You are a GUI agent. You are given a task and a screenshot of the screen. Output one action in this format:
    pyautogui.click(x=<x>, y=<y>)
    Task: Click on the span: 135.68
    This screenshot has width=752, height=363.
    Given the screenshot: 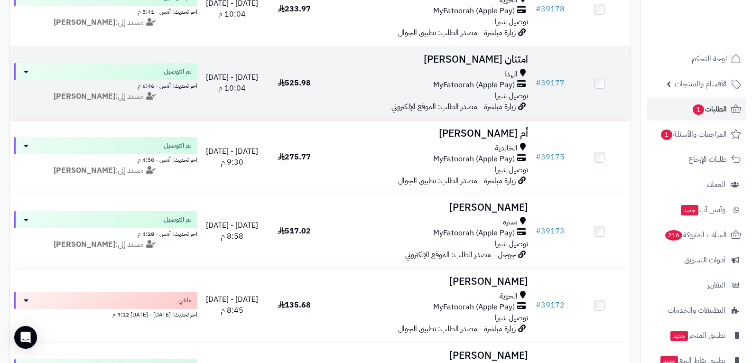 What is the action you would take?
    pyautogui.click(x=294, y=305)
    